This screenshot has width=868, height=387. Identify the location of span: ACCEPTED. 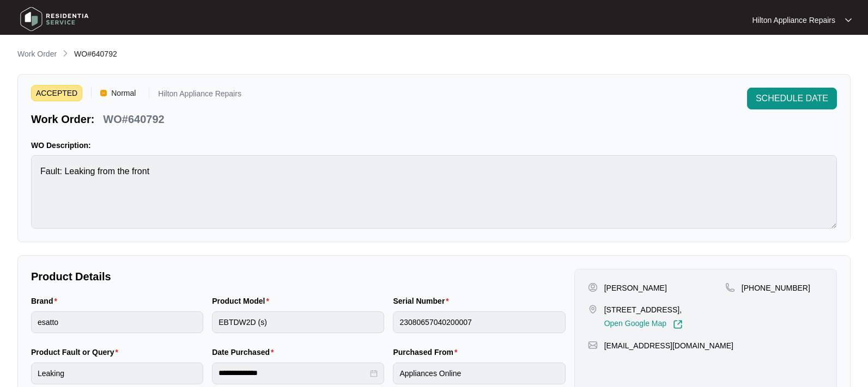
(57, 93).